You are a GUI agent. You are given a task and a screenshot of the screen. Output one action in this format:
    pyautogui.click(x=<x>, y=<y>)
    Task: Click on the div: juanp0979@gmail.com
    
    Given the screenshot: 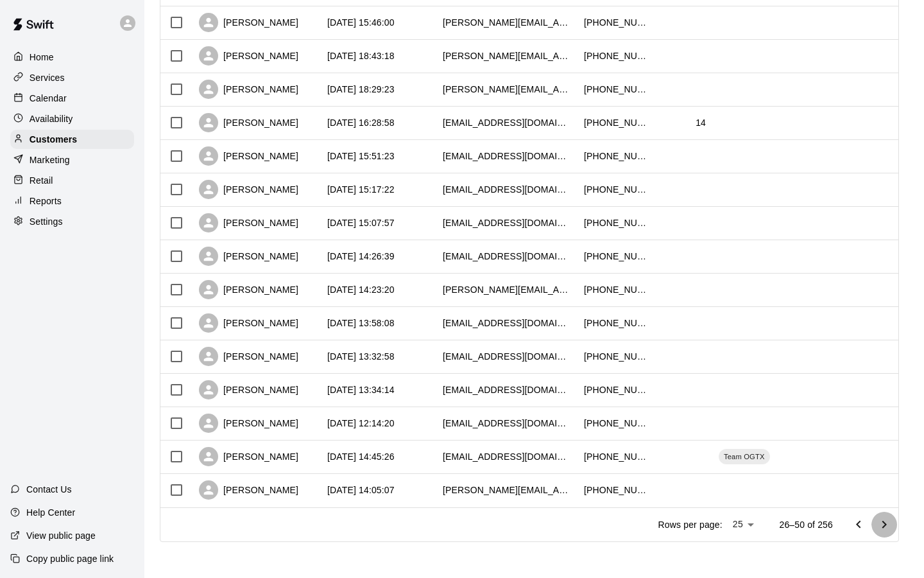 What is the action you would take?
    pyautogui.click(x=507, y=189)
    